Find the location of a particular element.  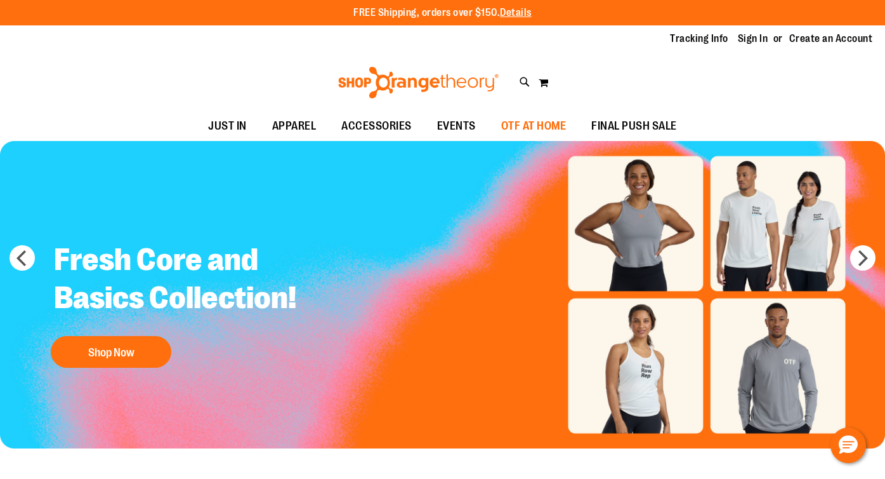

a: Sign In is located at coordinates (753, 39).